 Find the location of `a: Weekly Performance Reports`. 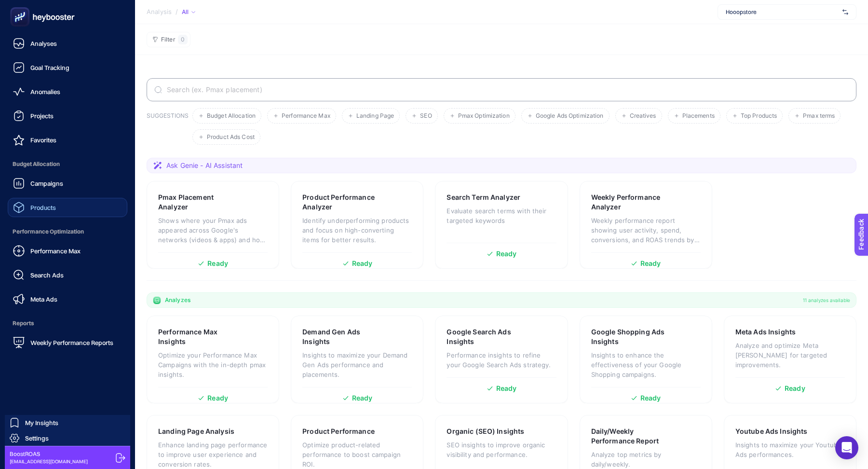

a: Weekly Performance Reports is located at coordinates (68, 343).